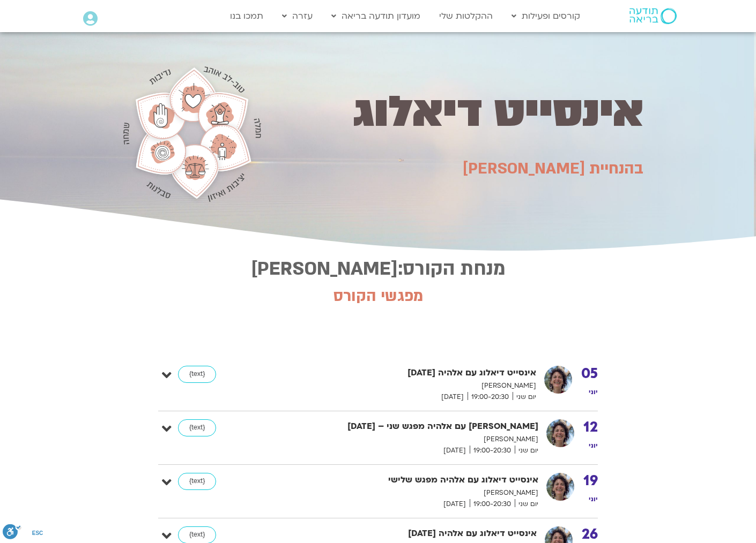  What do you see at coordinates (616, 168) in the screenshot?
I see `span: בהנחיית` at bounding box center [616, 168].